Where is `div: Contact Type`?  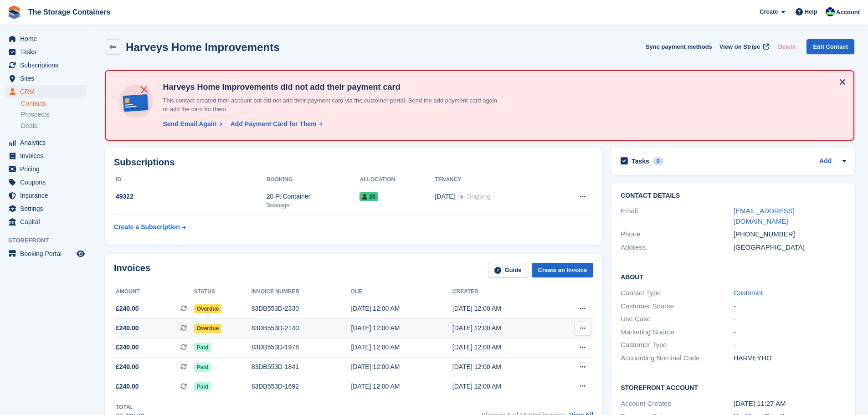
div: Contact Type is located at coordinates (677, 293).